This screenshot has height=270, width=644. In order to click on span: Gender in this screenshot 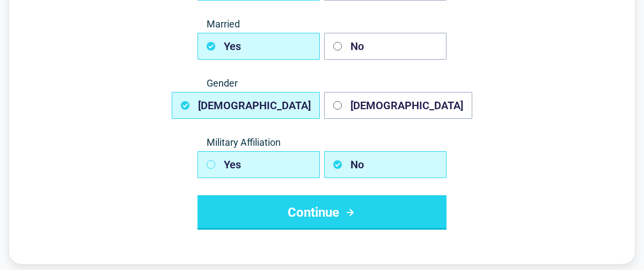, I will do `click(322, 84)`.